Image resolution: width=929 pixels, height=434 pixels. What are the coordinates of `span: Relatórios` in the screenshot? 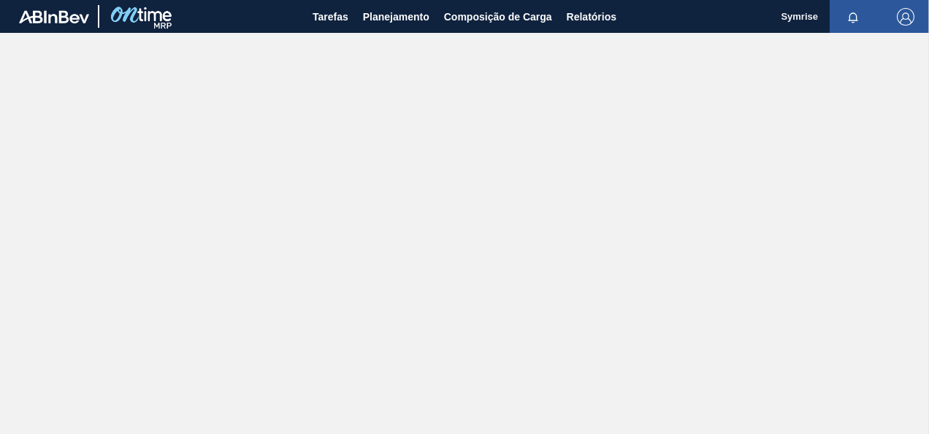 It's located at (592, 17).